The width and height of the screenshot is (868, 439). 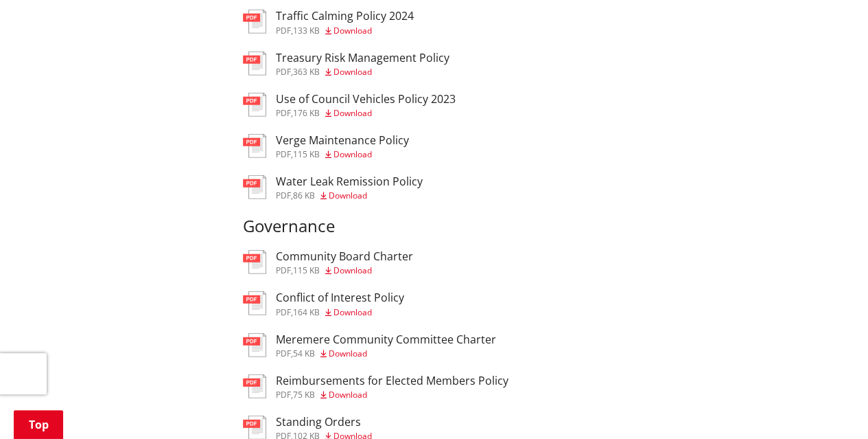 What do you see at coordinates (369, 345) in the screenshot?
I see `a: Meremere Community Committee Charter pdf,54 KB Download` at bounding box center [369, 345].